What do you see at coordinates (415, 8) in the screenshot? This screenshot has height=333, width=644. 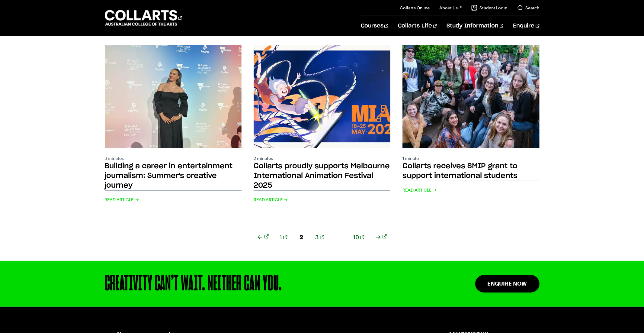 I see `a: Collarts Online` at bounding box center [415, 8].